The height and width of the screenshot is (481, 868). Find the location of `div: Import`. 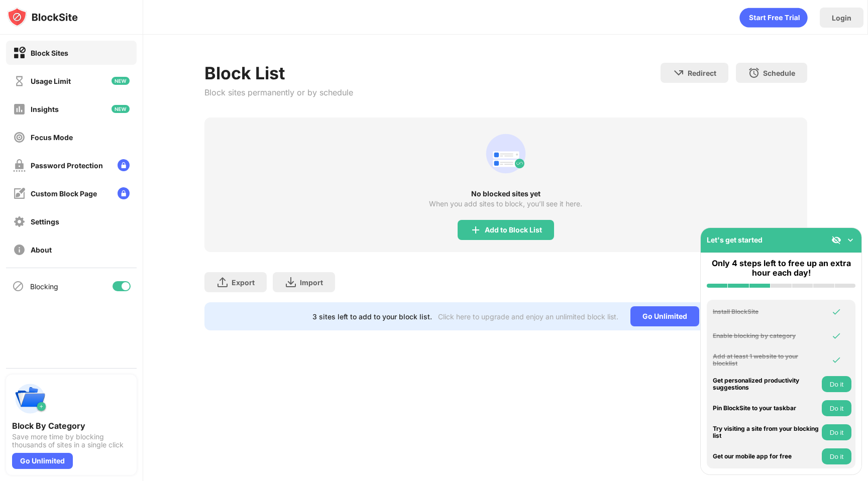

div: Import is located at coordinates (311, 282).